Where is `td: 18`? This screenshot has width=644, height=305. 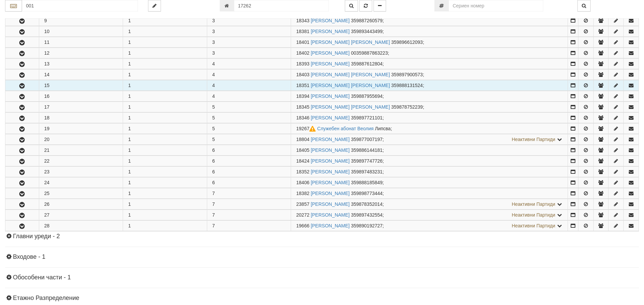 td: 18 is located at coordinates (80, 118).